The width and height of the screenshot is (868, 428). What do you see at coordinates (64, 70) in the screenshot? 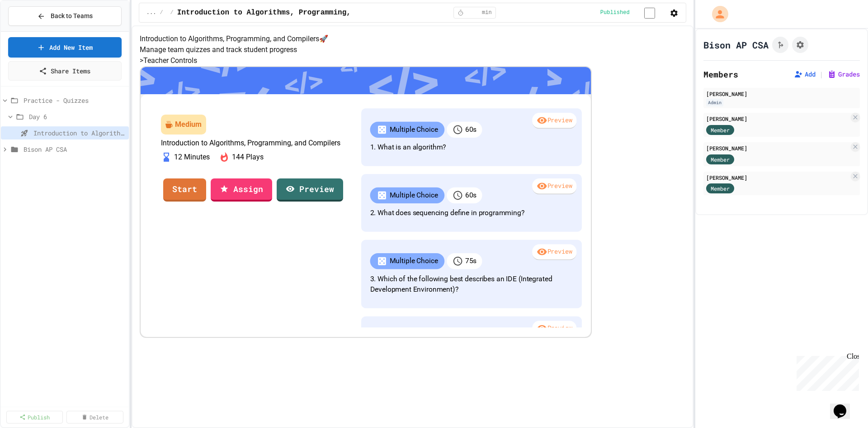
I see `a: Share Items` at bounding box center [64, 70].